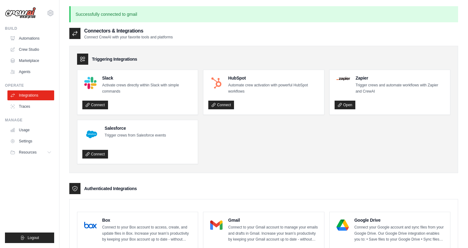 This screenshot has width=468, height=248. Describe the element at coordinates (345, 105) in the screenshot. I see `a: Open` at that location.